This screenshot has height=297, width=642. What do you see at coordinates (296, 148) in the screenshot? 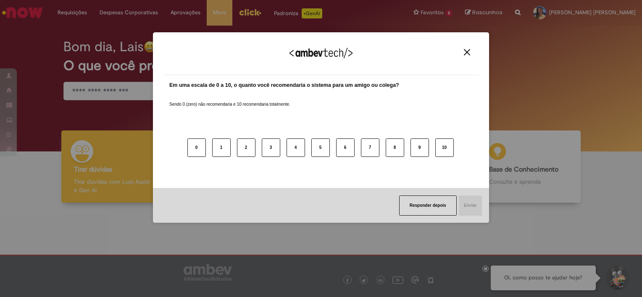
I see `button: 4` at bounding box center [296, 148].